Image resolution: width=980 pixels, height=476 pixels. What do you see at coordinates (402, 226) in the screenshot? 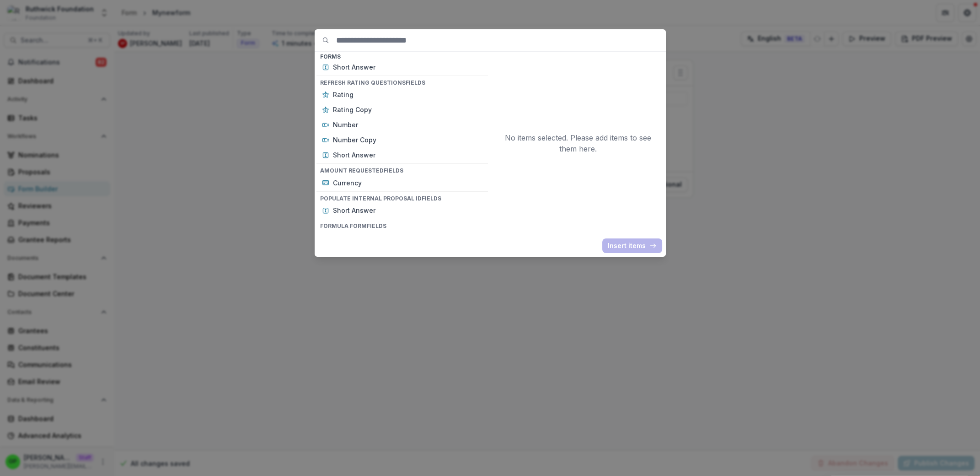
I see `h4: Formula Form Fields` at bounding box center [402, 226].